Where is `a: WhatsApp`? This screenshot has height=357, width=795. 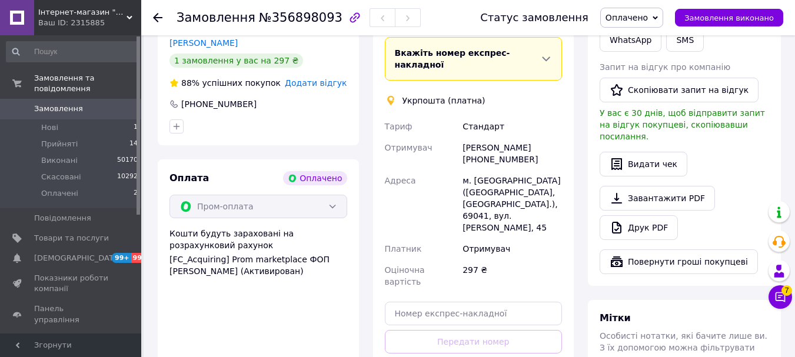 a: WhatsApp is located at coordinates (630, 40).